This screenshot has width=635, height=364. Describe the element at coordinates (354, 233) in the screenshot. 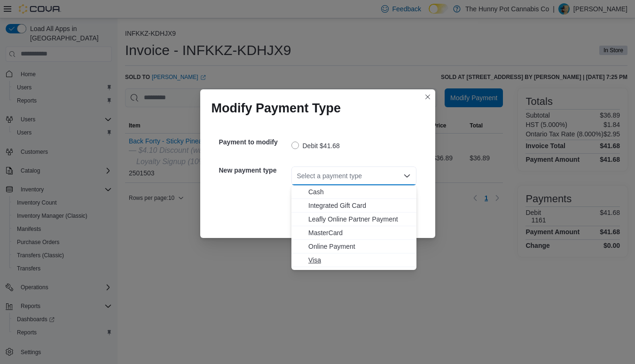

I see `button: MasterCard` at that location.